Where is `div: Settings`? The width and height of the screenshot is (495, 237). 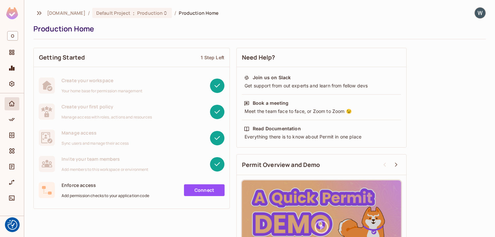 div: Settings is located at coordinates (12, 84).